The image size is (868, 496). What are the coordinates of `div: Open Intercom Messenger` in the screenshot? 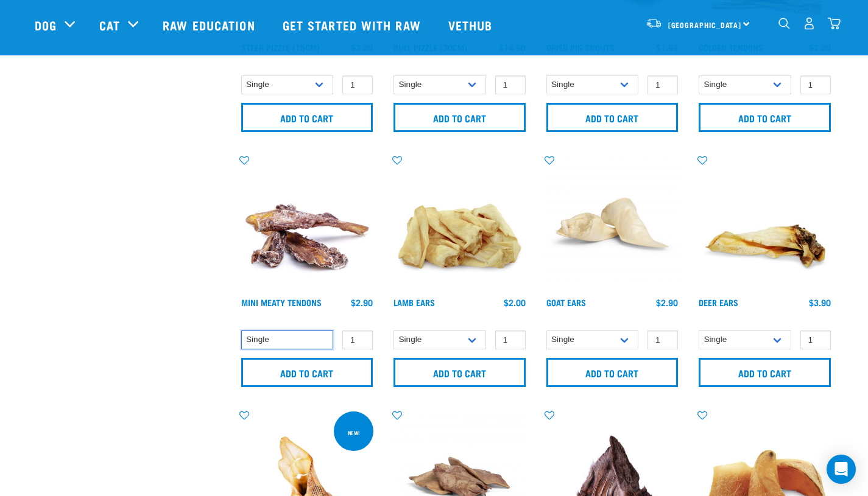 It's located at (842, 470).